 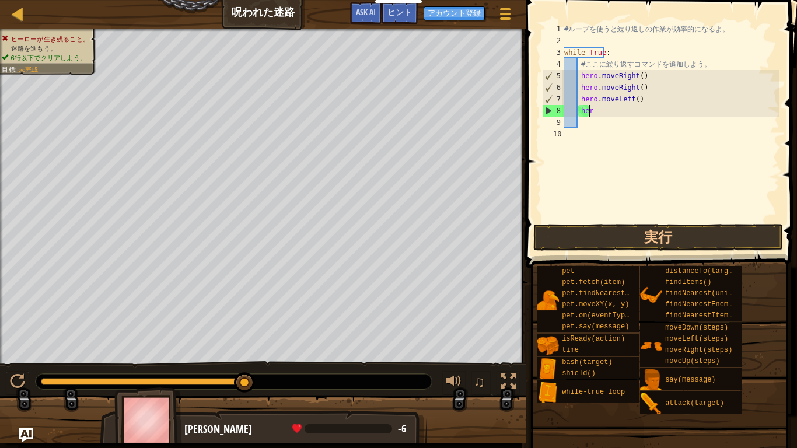 What do you see at coordinates (505, 16) in the screenshot?
I see `button: ゲームメニューを見る` at bounding box center [505, 16].